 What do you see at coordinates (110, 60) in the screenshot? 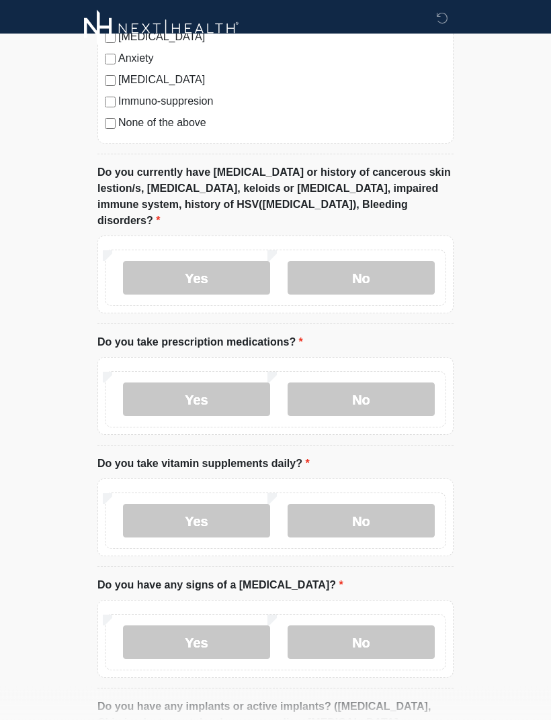
I see `input: Anxiety` at bounding box center [110, 60].